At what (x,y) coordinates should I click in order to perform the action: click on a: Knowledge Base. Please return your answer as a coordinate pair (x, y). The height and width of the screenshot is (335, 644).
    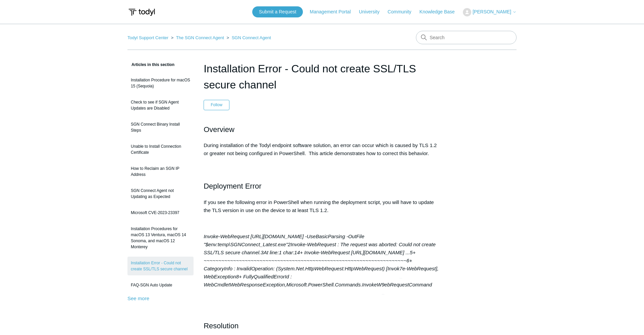
    Looking at the image, I should click on (440, 12).